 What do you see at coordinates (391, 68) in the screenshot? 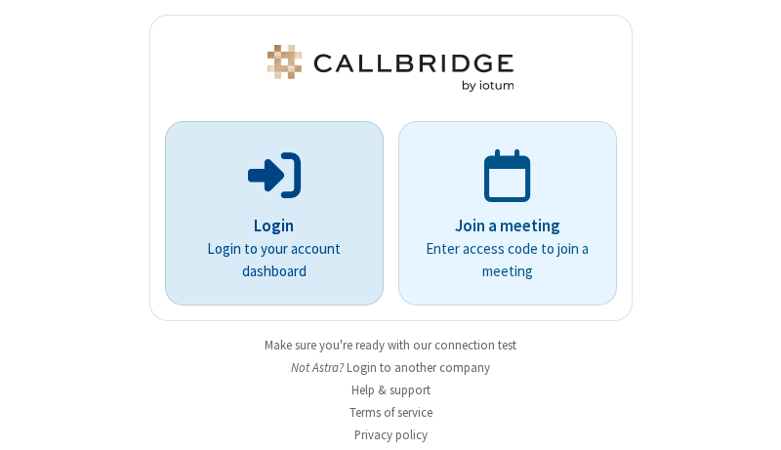
I see `img: Astra` at bounding box center [391, 68].